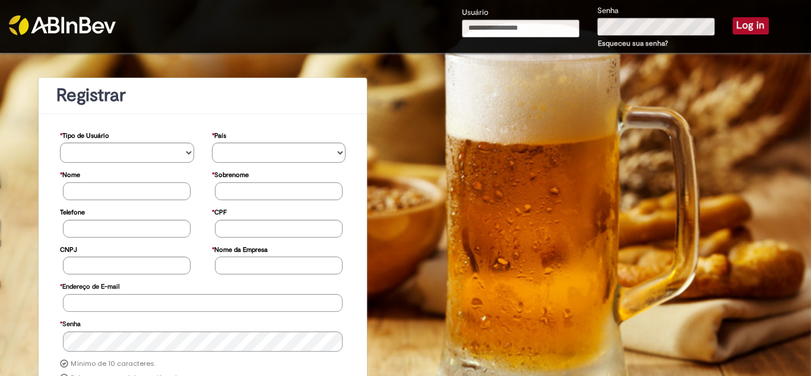  What do you see at coordinates (750, 26) in the screenshot?
I see `button: Log in` at bounding box center [750, 26].